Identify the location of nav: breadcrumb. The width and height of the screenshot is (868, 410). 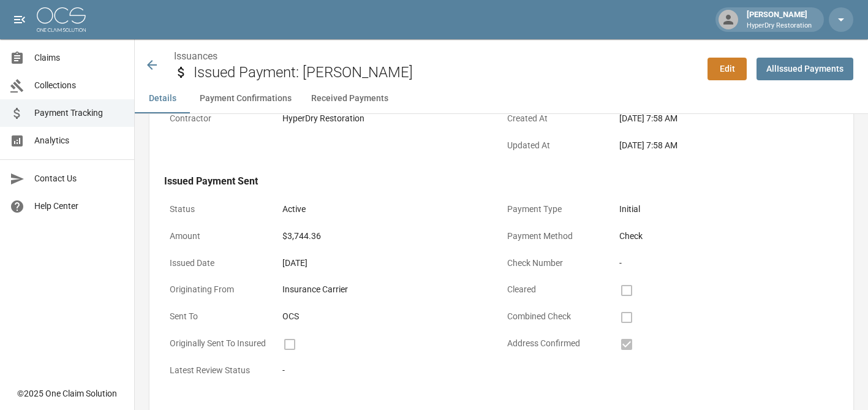
(435, 56).